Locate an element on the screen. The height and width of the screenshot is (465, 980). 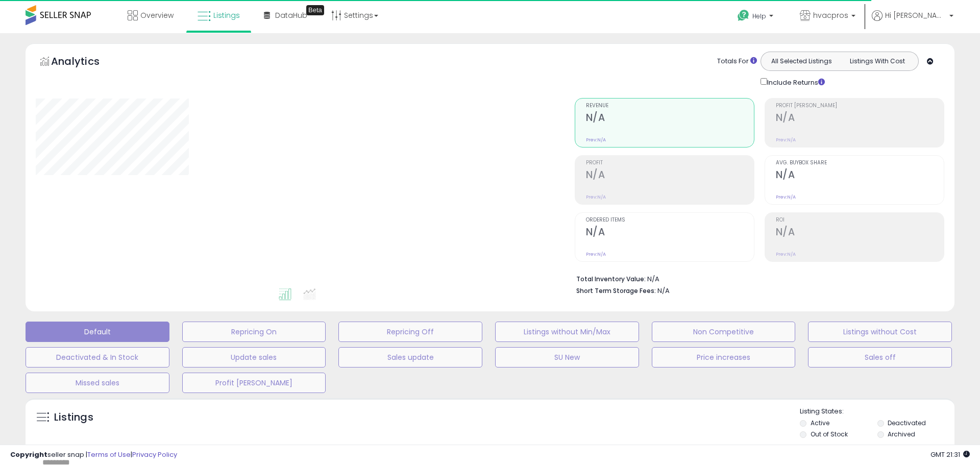
i: Get Help is located at coordinates (743, 15).